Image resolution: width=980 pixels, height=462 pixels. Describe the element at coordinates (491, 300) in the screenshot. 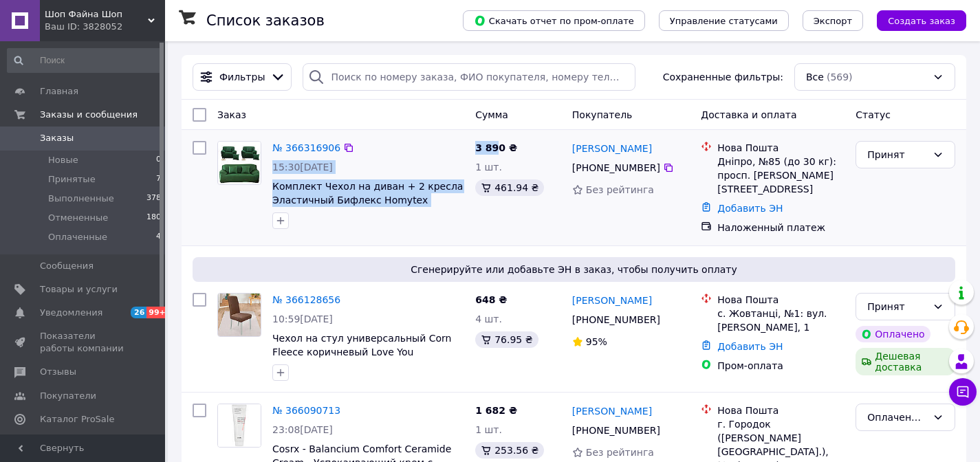

I see `span: 648 ₴` at that location.